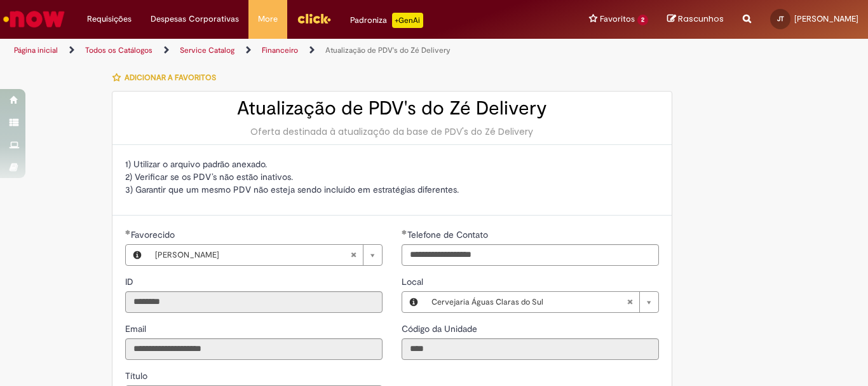 This screenshot has width=868, height=386. What do you see at coordinates (131, 282) in the screenshot?
I see `span: Somente leitura - ID` at bounding box center [131, 282].